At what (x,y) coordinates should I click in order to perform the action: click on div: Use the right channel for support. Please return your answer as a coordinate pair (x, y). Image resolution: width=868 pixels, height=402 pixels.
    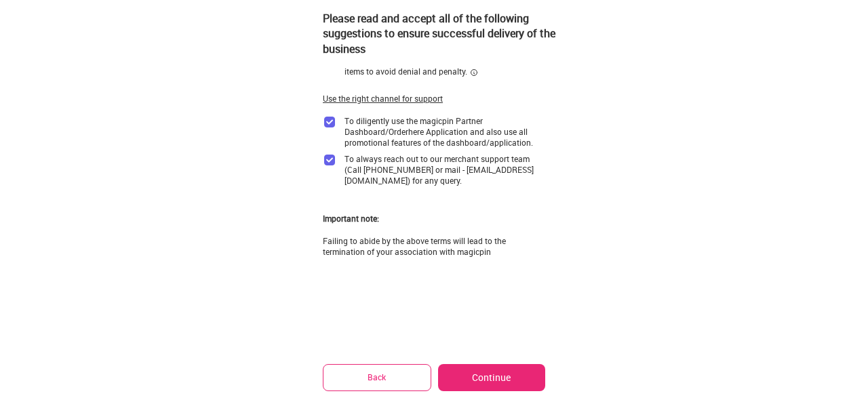
    Looking at the image, I should click on (382, 99).